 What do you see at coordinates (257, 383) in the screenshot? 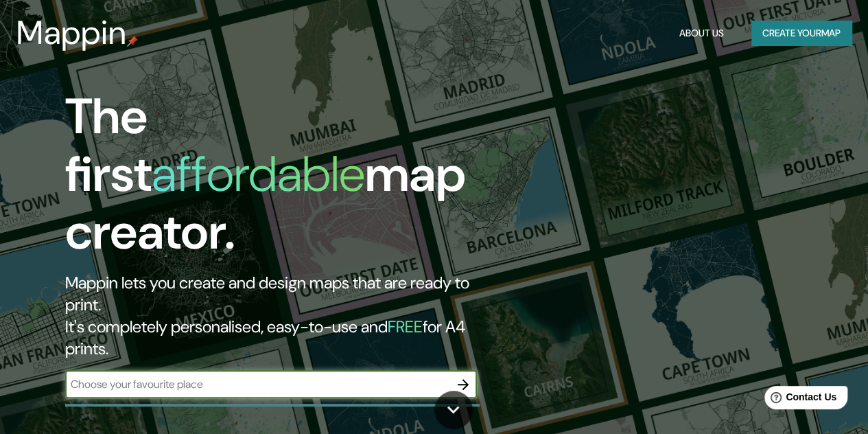
I see `input: Choose your favourite place` at bounding box center [257, 383].